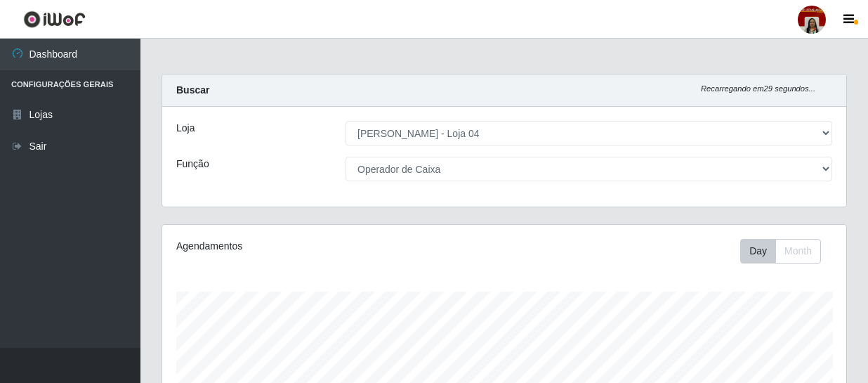  I want to click on label: Loja, so click(186, 128).